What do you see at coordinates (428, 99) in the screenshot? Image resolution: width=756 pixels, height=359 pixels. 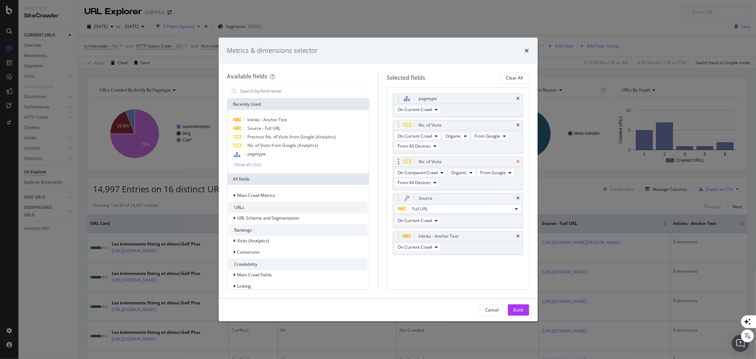 I see `div: pagetype` at bounding box center [428, 99].